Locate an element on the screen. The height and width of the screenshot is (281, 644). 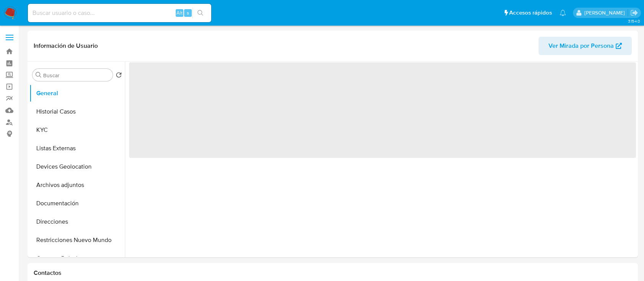
button: search-icon is located at coordinates (200, 13).